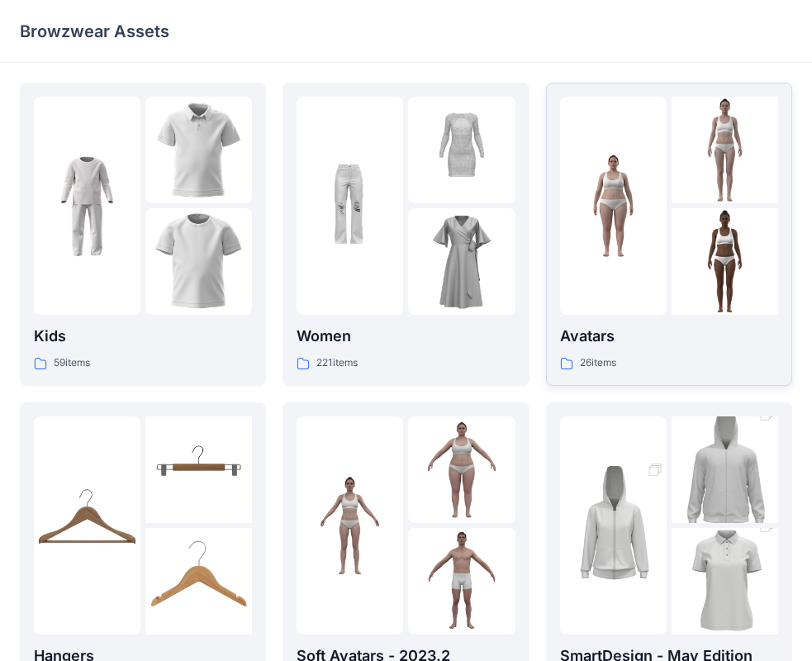 This screenshot has height=661, width=812. What do you see at coordinates (669, 336) in the screenshot?
I see `p: Avatars` at bounding box center [669, 336].